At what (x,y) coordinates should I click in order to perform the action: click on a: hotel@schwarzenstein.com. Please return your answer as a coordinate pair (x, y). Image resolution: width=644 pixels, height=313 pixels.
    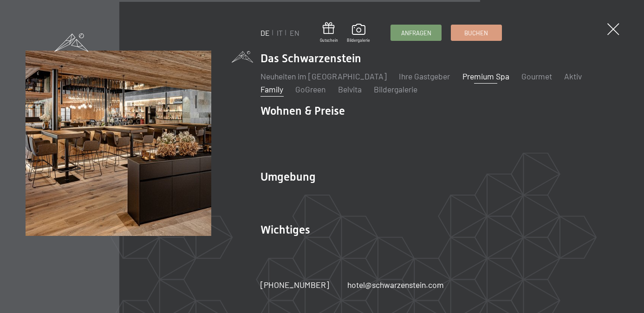
    Looking at the image, I should click on (396, 284).